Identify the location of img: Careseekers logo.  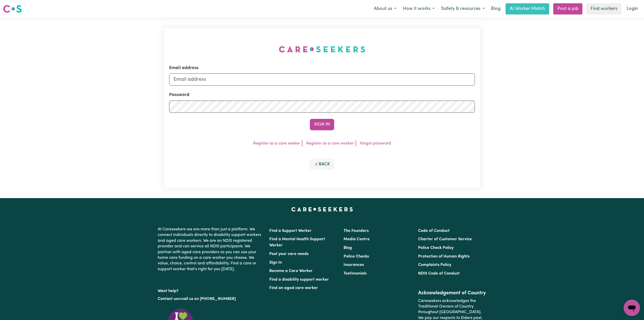
(12, 9).